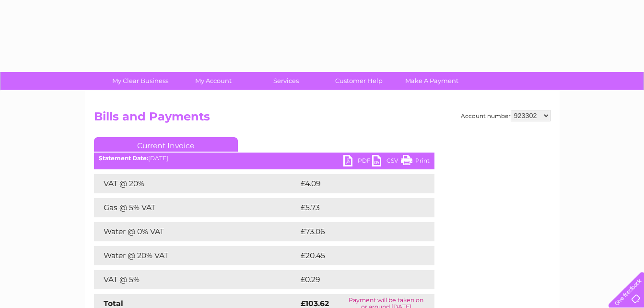  Describe the element at coordinates (197, 207) in the screenshot. I see `td: Gas @ 5% VAT` at that location.